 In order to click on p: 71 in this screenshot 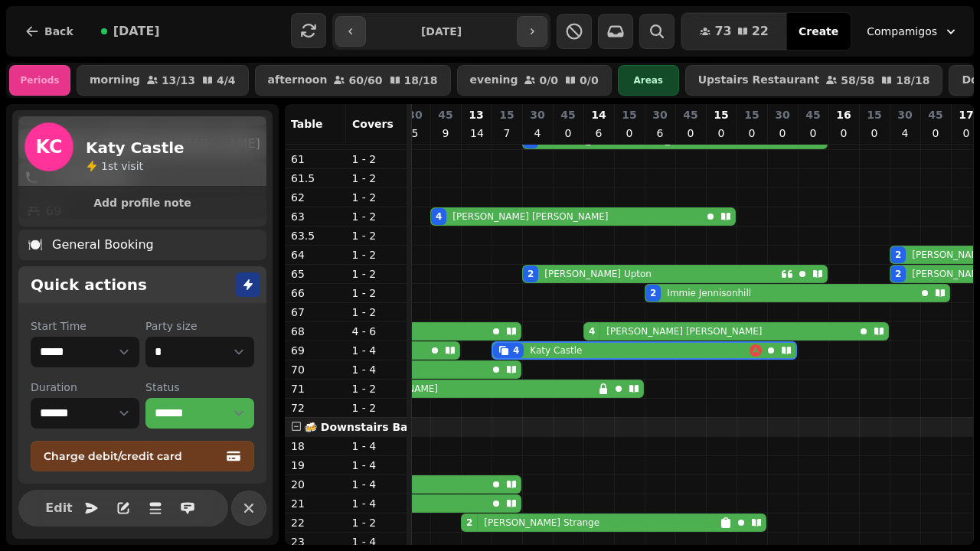, I will do `click(315, 389)`.